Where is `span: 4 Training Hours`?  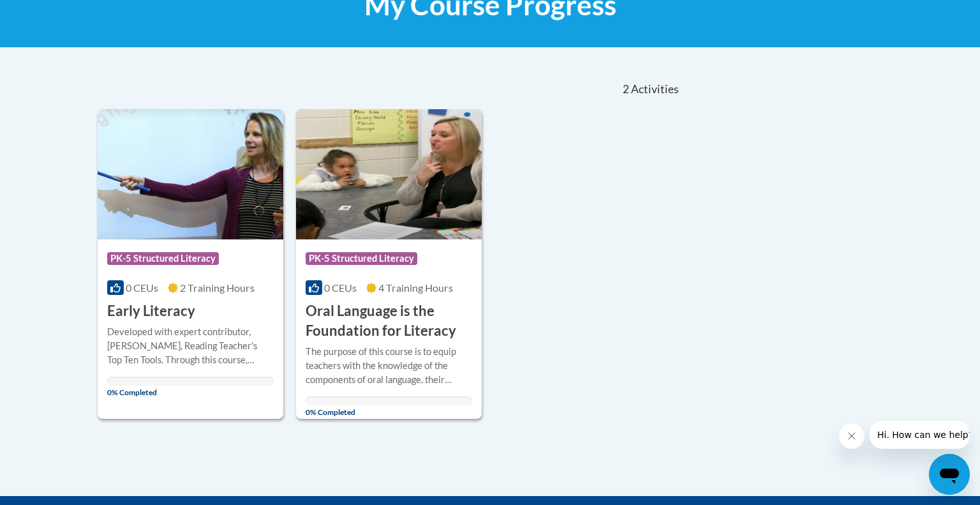 span: 4 Training Hours is located at coordinates (416, 287).